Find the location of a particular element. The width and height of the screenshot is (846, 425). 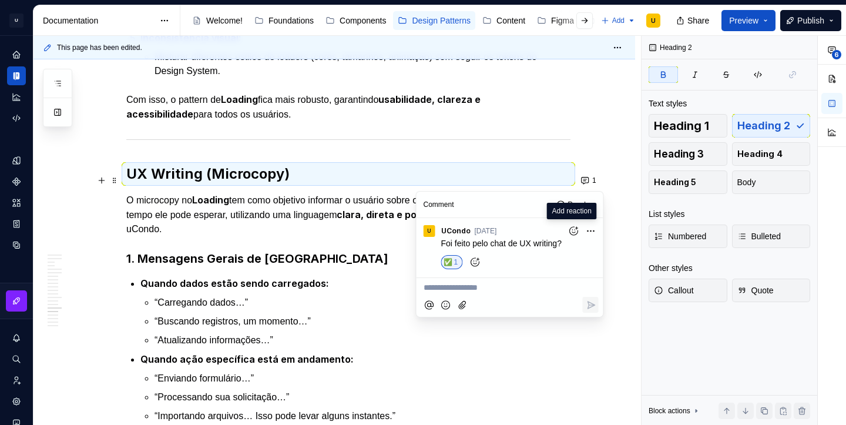

span: This page has been edited. is located at coordinates (99, 48).